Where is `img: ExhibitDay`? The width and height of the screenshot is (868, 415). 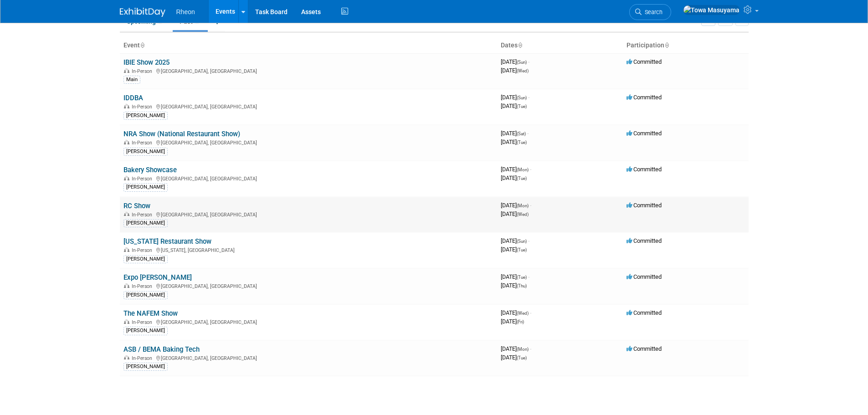 img: ExhibitDay is located at coordinates (142, 12).